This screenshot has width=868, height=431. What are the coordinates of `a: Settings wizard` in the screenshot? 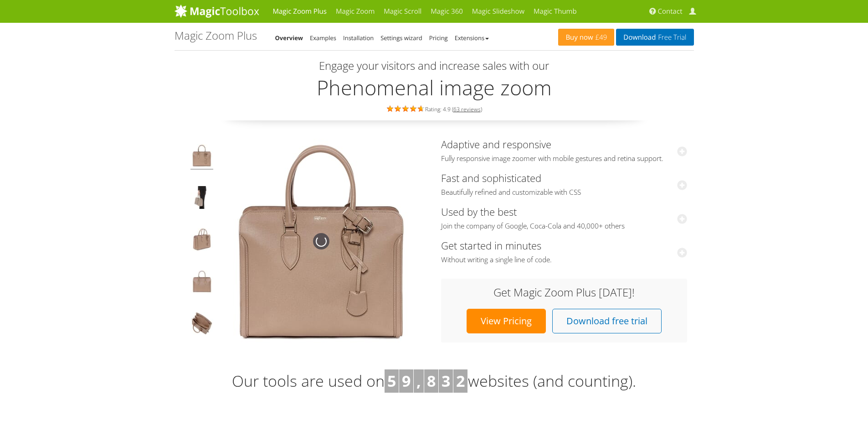 It's located at (402, 38).